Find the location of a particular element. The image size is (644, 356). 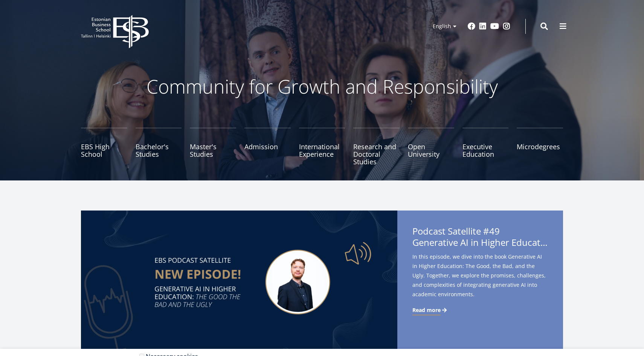

a: Master's Studies is located at coordinates (213, 147).